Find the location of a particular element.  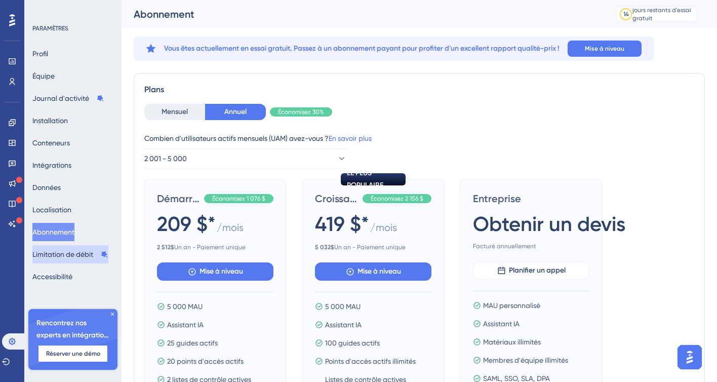

font: Vous êtes actuellement en essai gratuit. Passez à un abonnement payant pour profiter d'un excelle... is located at coordinates (361, 48).